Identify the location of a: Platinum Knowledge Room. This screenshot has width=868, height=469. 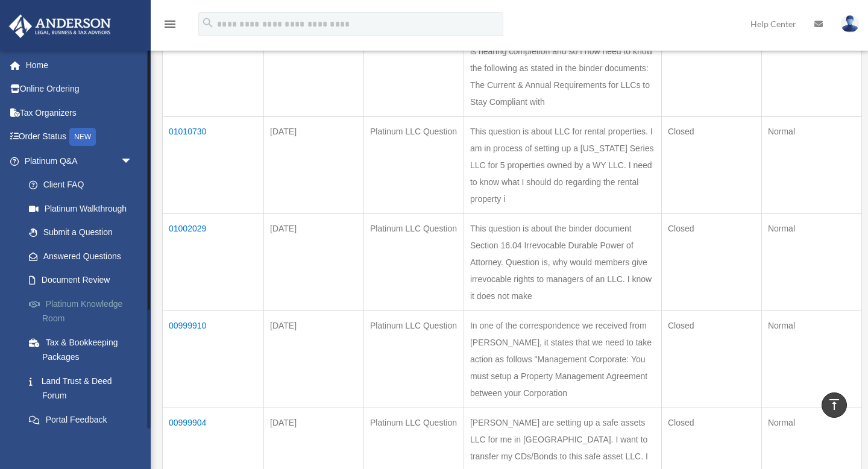
(84, 311).